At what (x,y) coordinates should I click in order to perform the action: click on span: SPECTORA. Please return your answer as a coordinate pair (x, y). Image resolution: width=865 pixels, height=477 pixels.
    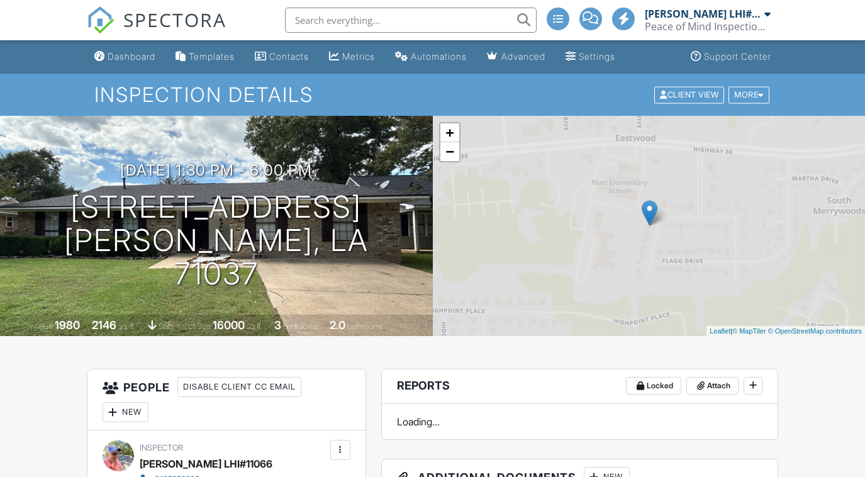
    Looking at the image, I should click on (175, 20).